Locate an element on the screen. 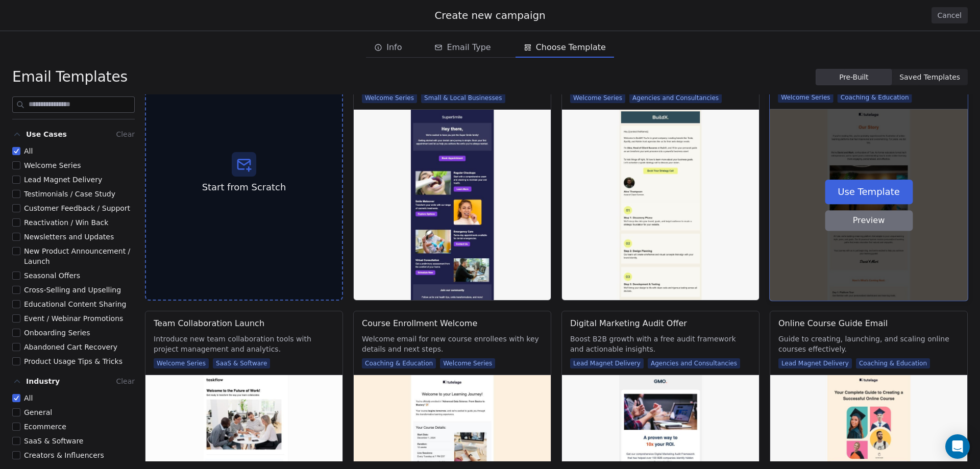 This screenshot has height=469, width=980. button: Customer Feedback / Support is located at coordinates (16, 208).